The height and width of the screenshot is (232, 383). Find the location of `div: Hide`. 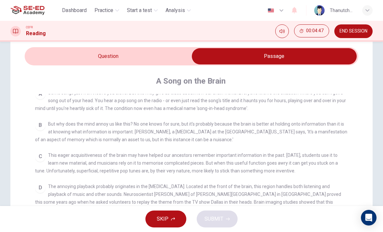

div: Hide is located at coordinates (312, 31).